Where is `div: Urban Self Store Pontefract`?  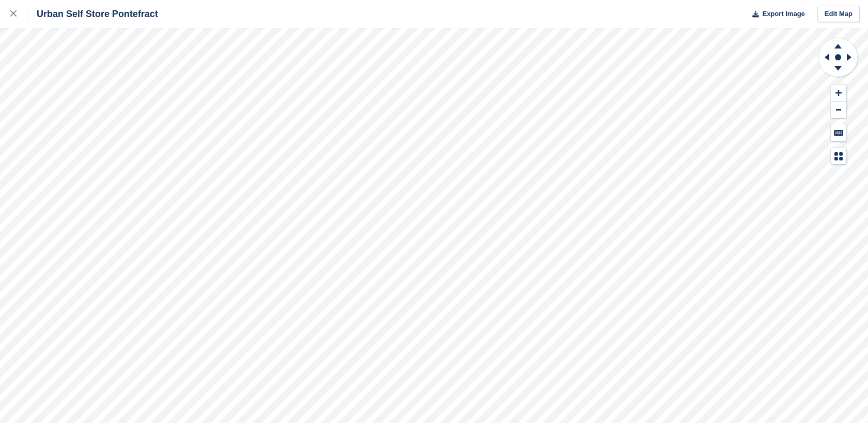 div: Urban Self Store Pontefract is located at coordinates (93, 14).